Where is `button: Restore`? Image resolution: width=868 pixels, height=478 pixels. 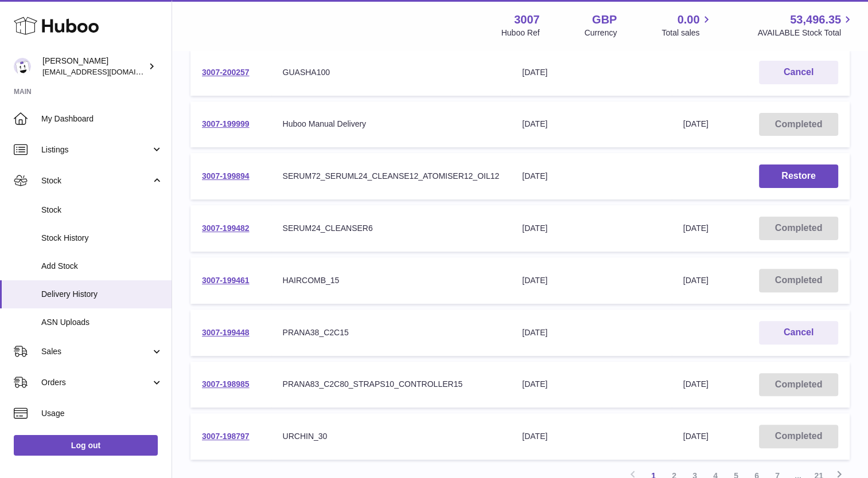
button: Restore is located at coordinates (799, 176).